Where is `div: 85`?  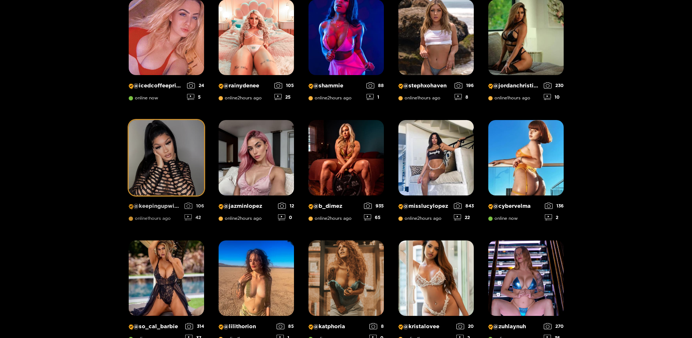 div: 85 is located at coordinates (285, 326).